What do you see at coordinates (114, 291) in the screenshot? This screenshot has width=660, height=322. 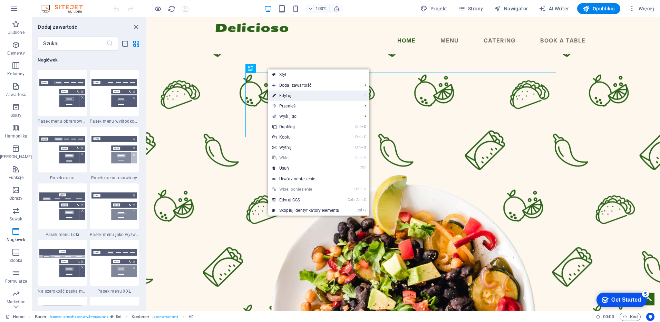 I see `span: Pasek menu XXL` at bounding box center [114, 291].